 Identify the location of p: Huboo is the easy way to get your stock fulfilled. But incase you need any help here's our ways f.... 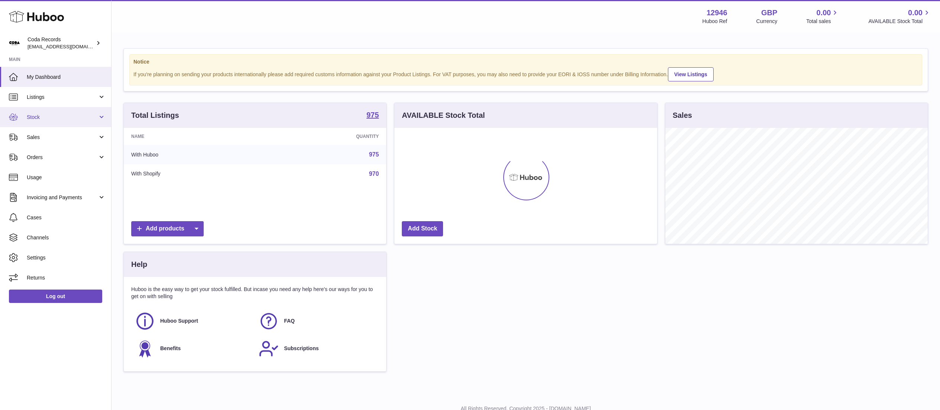
(255, 293).